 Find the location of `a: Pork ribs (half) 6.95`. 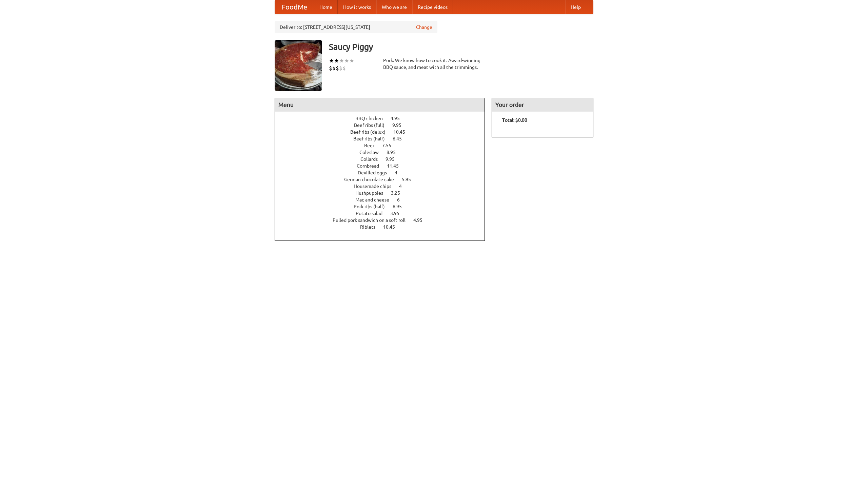

a: Pork ribs (half) 6.95 is located at coordinates (384, 206).